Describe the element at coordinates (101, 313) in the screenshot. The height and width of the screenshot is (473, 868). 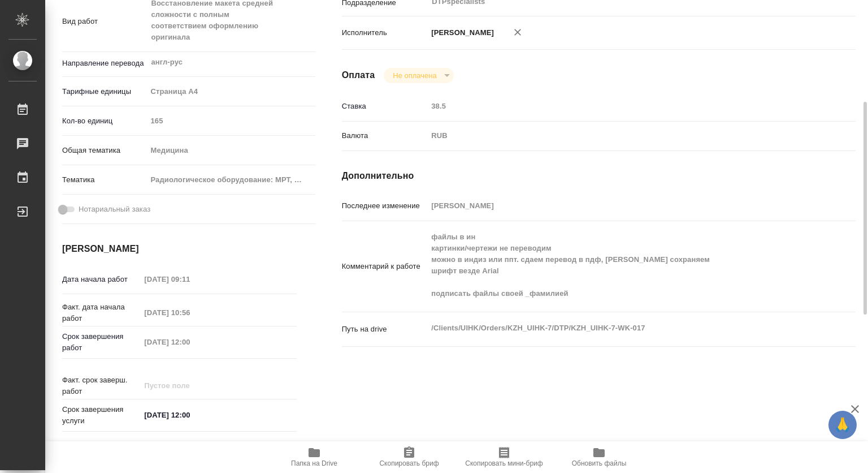
I see `p: Факт. дата начала работ` at that location.